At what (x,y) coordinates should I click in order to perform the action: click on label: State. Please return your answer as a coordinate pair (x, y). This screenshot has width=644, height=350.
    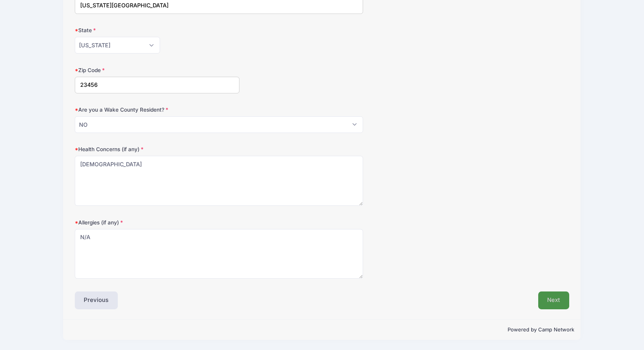
    Looking at the image, I should click on (157, 30).